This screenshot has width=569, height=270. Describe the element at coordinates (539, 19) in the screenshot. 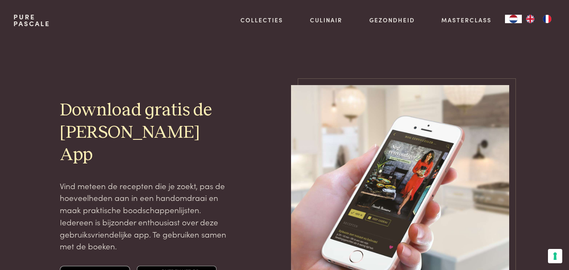

I see `ul: Language list` at that location.